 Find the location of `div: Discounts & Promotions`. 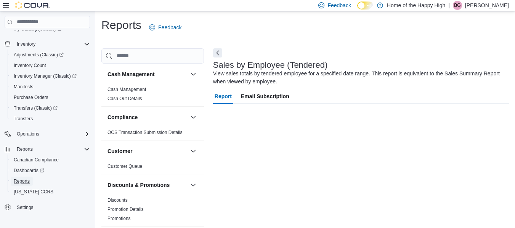

div: Discounts & Promotions is located at coordinates (152, 211).